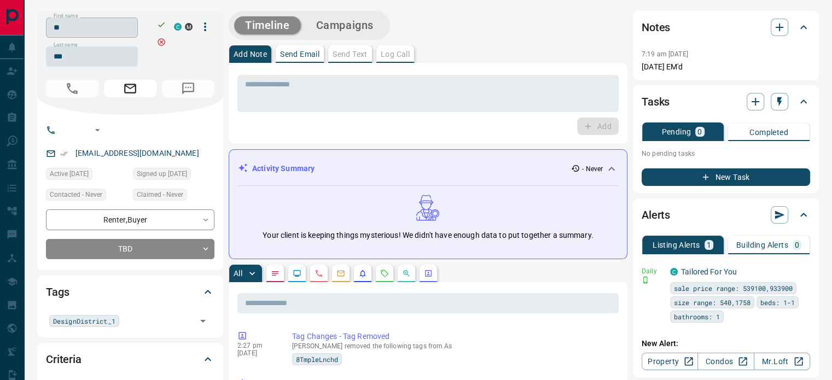  I want to click on span: size range: 540,1758, so click(712, 302).